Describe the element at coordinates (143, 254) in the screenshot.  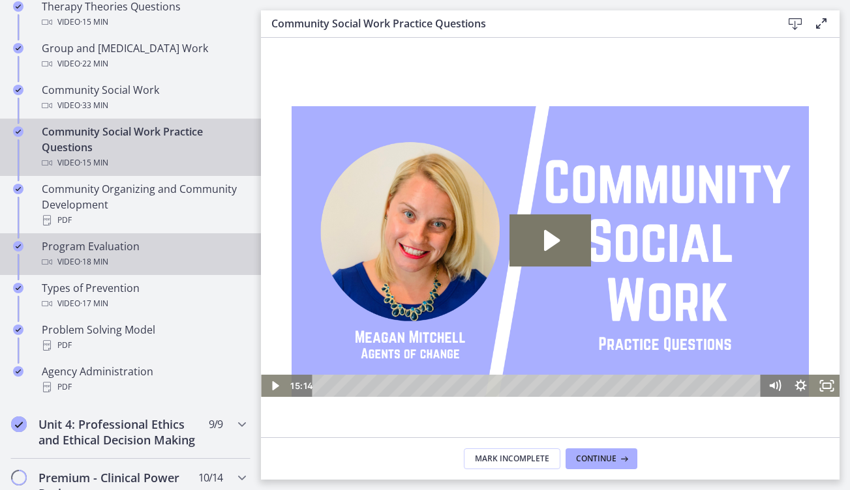
I see `div: Program Evaluation` at that location.